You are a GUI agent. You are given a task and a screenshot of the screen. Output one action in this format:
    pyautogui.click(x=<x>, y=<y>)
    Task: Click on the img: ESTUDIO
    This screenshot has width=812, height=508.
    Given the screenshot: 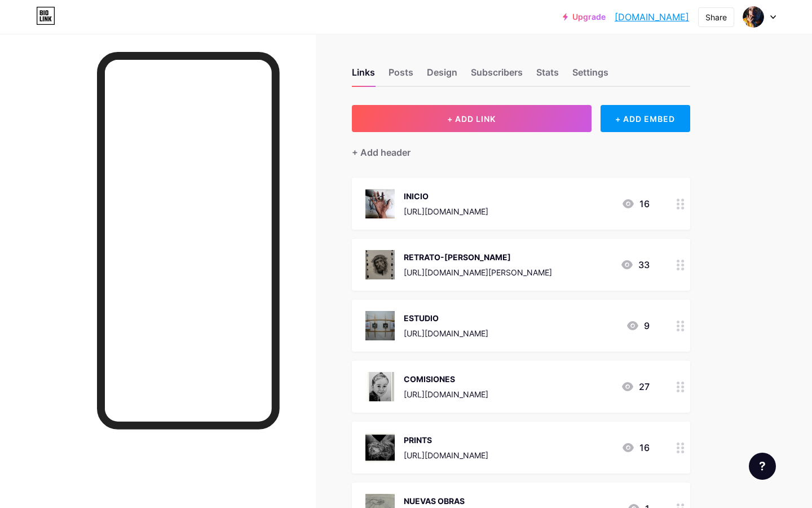 What is the action you would take?
    pyautogui.click(x=380, y=325)
    